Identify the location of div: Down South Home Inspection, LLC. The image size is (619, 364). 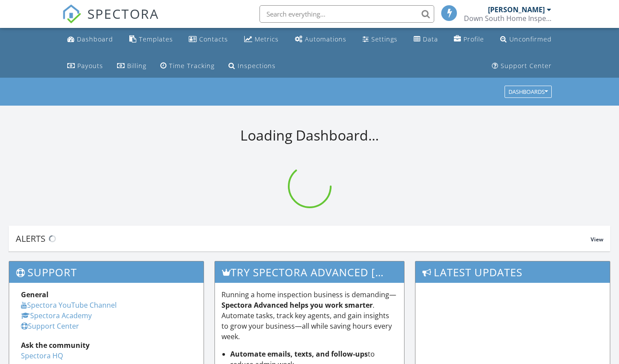
(508, 18).